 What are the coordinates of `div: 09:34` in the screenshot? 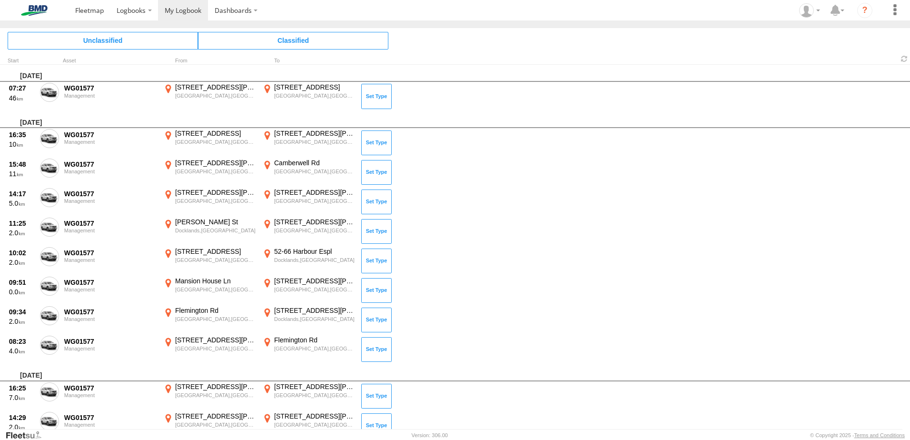 It's located at (22, 312).